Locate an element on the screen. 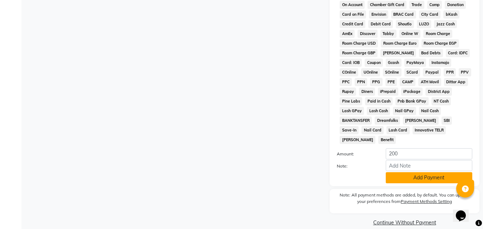  span: Discover is located at coordinates (368, 34).